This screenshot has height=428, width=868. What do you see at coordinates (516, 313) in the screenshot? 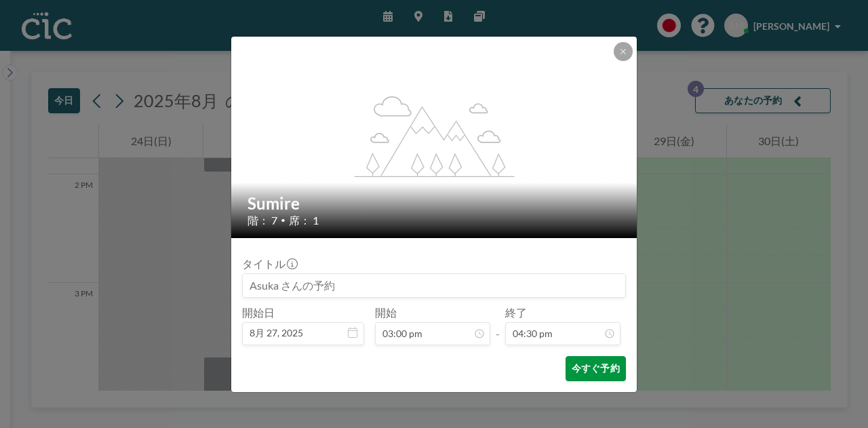
I see `label: 終了` at bounding box center [516, 313].